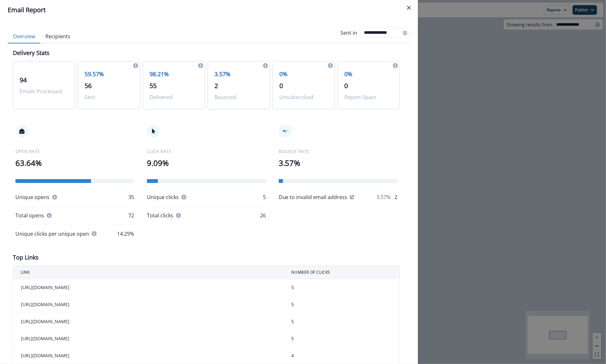 This screenshot has width=606, height=364. I want to click on p: Unique opens, so click(32, 197).